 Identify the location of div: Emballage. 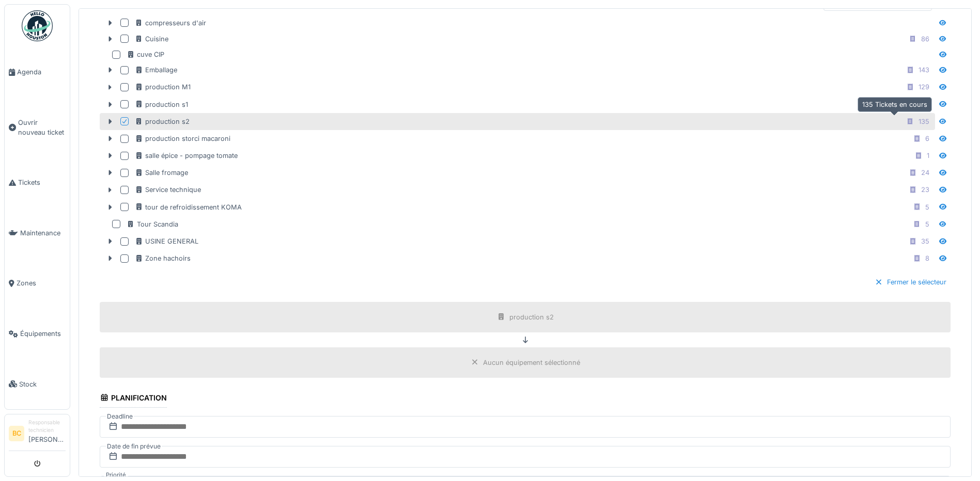
(156, 70).